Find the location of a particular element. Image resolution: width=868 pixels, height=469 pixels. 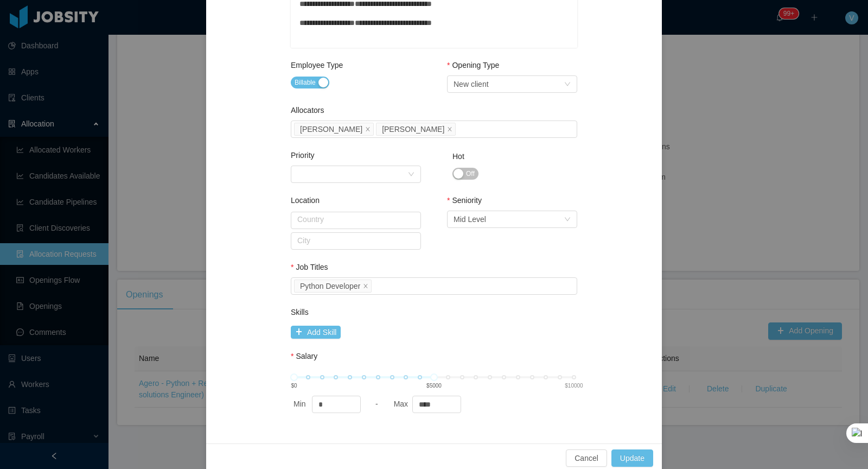

input: Salary is located at coordinates (336, 404).